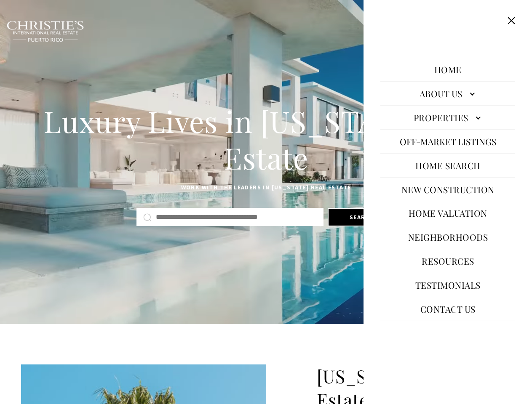 This screenshot has height=404, width=532. What do you see at coordinates (448, 118) in the screenshot?
I see `a: Properties` at bounding box center [448, 118].